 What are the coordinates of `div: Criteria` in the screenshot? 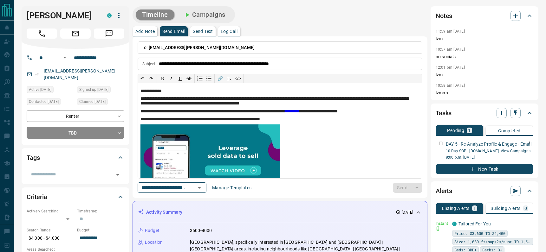 It's located at (75, 197).